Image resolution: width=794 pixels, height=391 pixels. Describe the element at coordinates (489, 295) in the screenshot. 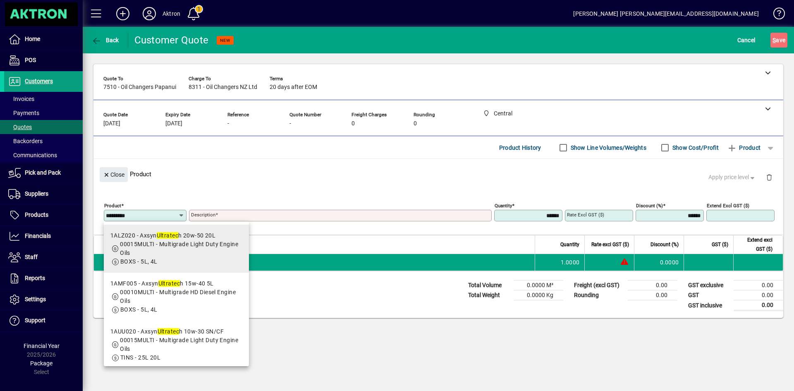

I see `td: Total Weight` at that location.